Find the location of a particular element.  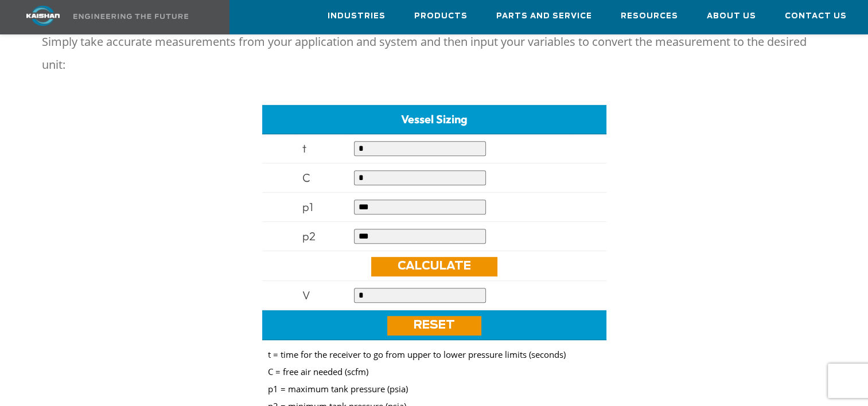

span: About Us is located at coordinates (731, 16).